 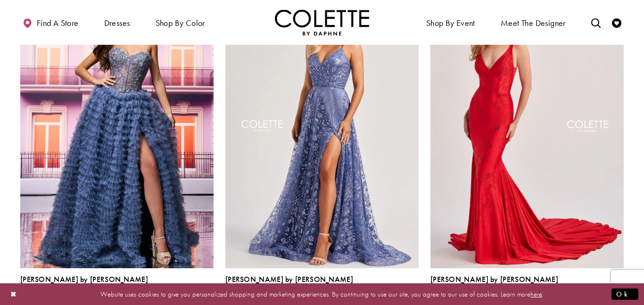 What do you see at coordinates (322, 22) in the screenshot?
I see `img: Colette by Daphne` at bounding box center [322, 22].